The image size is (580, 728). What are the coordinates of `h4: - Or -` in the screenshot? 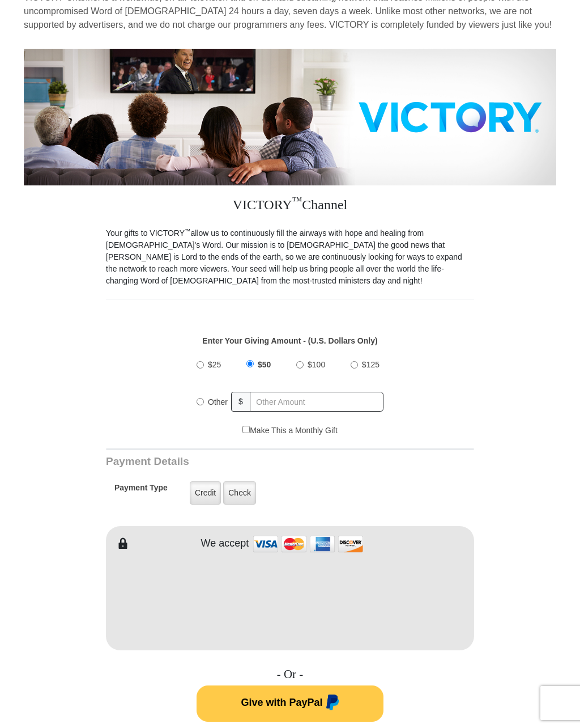 It's located at (290, 674).